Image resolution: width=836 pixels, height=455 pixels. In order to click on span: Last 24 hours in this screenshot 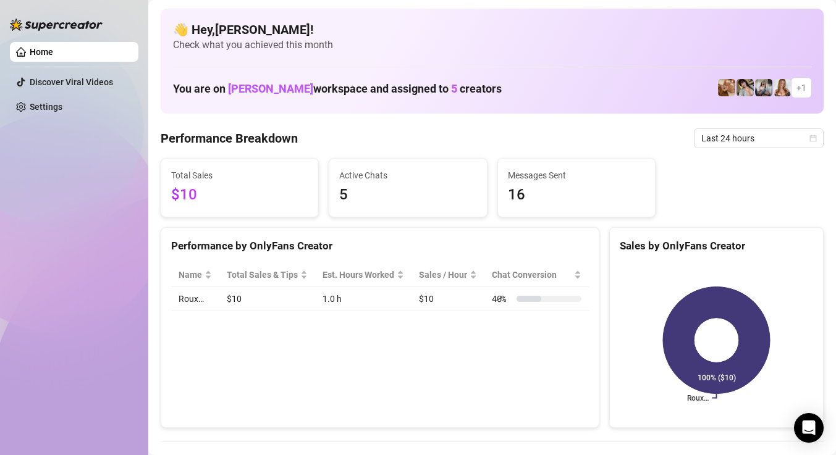, I will do `click(758, 138)`.